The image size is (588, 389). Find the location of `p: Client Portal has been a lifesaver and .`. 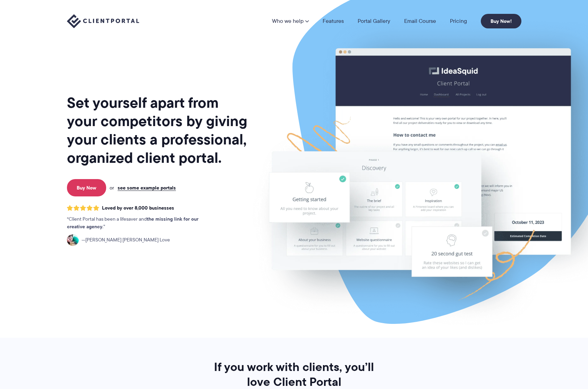

p: Client Portal has been a lifesaver and . is located at coordinates (140, 223).